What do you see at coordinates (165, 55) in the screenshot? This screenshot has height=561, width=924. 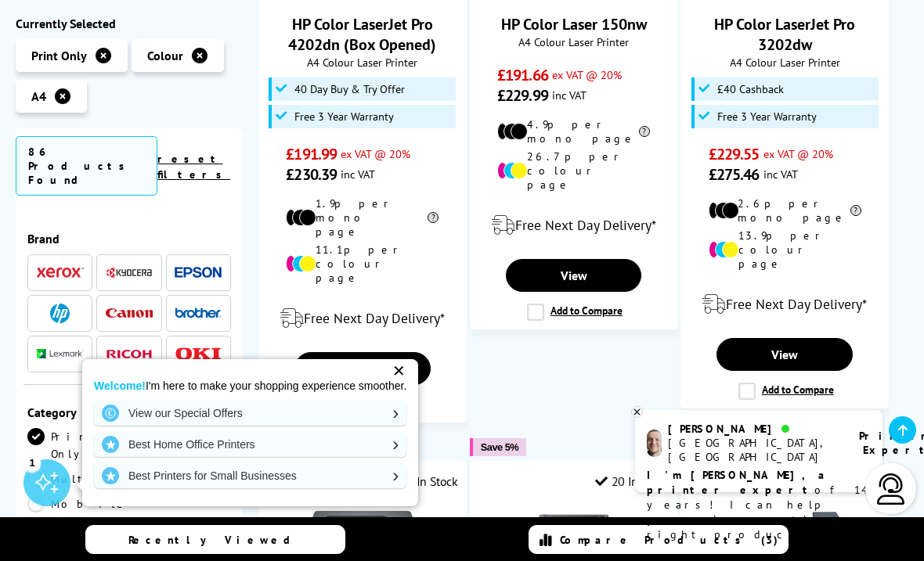 I see `span: Colour` at bounding box center [165, 55].